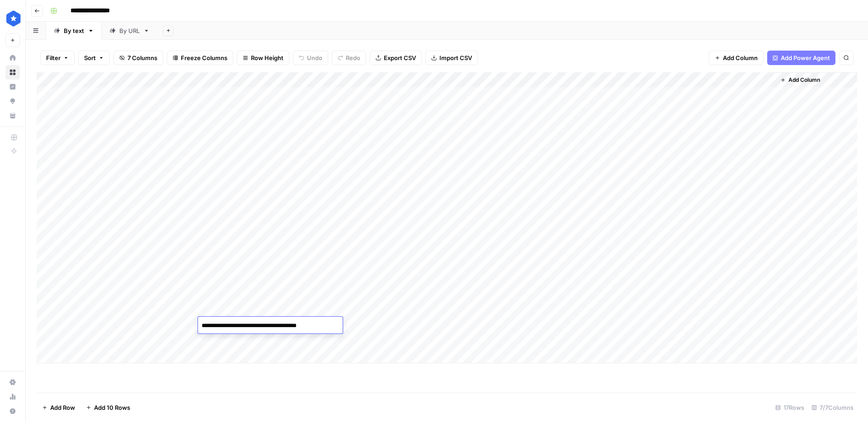 The image size is (868, 422). I want to click on button: Add Power Agent, so click(801, 58).